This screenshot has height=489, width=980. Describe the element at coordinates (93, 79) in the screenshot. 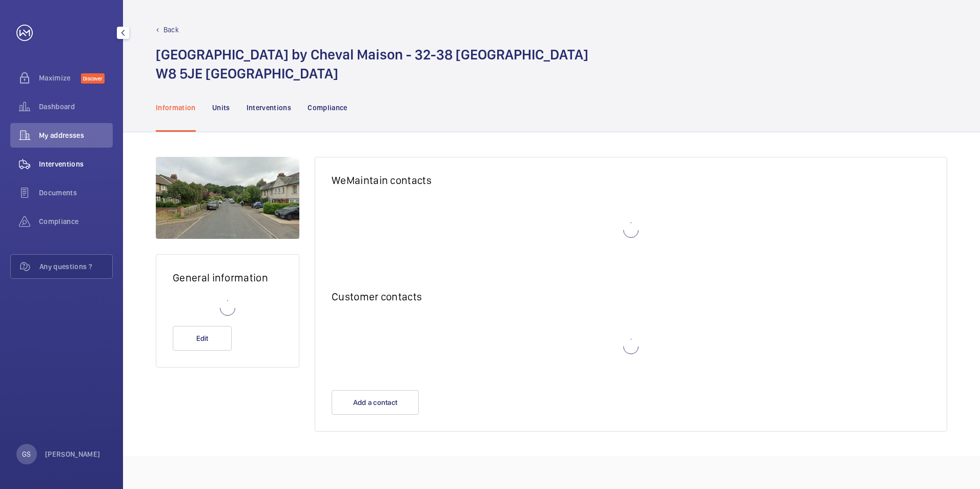

I see `span: Discover` at that location.